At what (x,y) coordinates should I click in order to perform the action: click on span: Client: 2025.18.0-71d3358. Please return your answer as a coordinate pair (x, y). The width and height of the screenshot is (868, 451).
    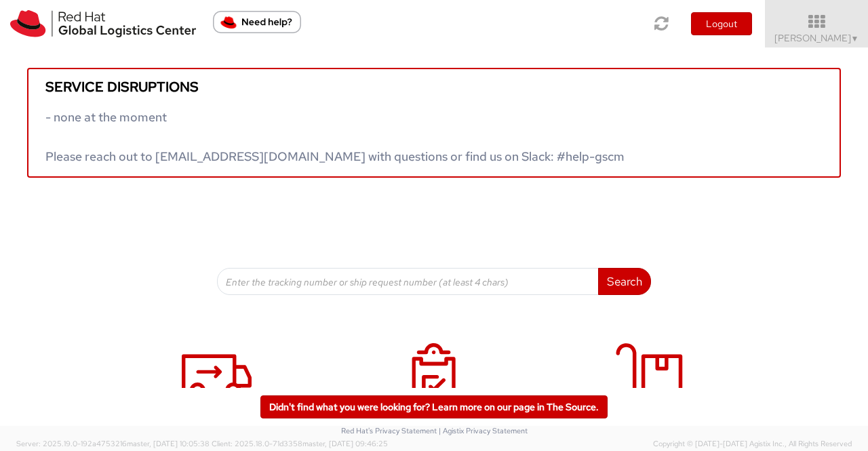
    Looking at the image, I should click on (300, 444).